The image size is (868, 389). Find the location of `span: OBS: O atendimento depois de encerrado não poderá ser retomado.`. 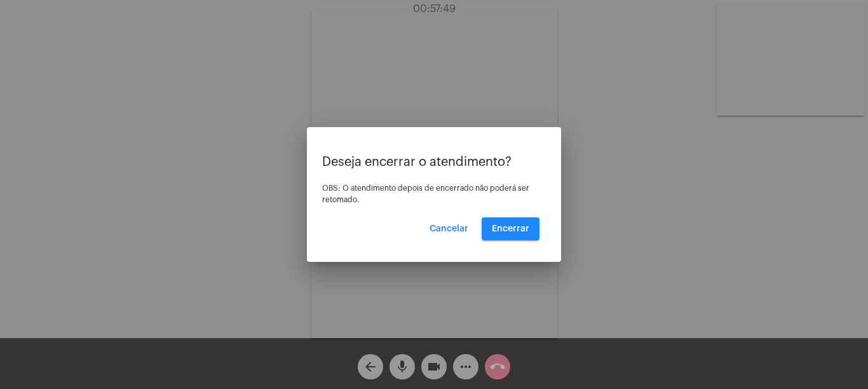

span: OBS: O atendimento depois de encerrado não poderá ser retomado. is located at coordinates (426, 194).